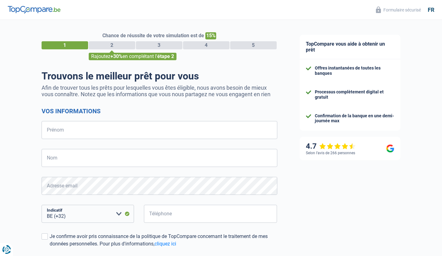  Describe the element at coordinates (354, 118) in the screenshot. I see `div: Confirmation de la banque en une demi-journée max` at that location.